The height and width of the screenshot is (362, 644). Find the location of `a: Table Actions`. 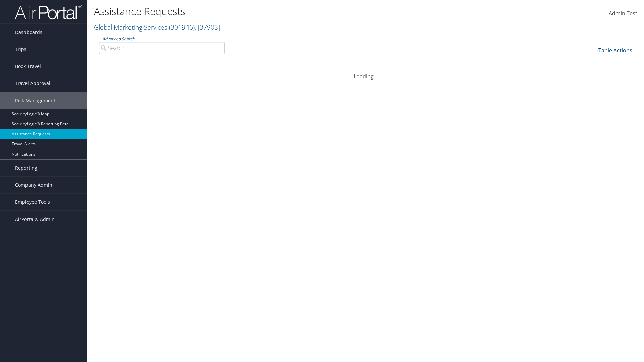

a: Table Actions is located at coordinates (616, 50).